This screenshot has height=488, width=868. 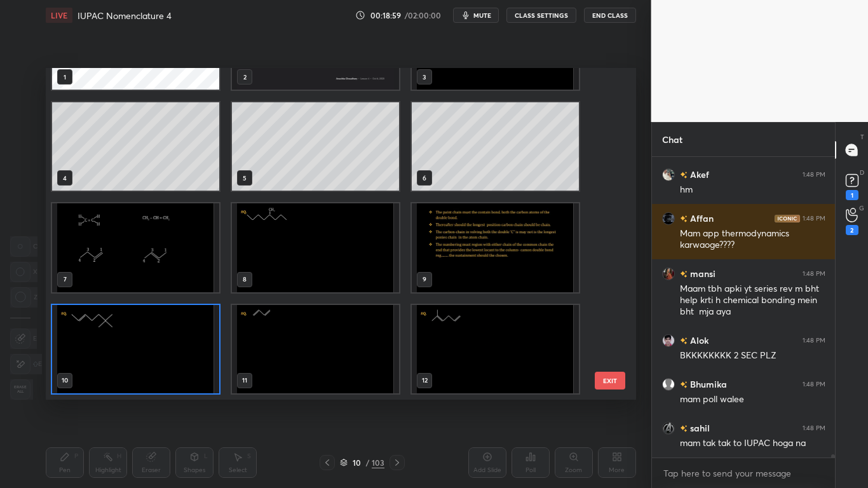 What do you see at coordinates (753, 240) in the screenshot?
I see `div: Mam app thermodynamics karwaoge????` at bounding box center [753, 240].